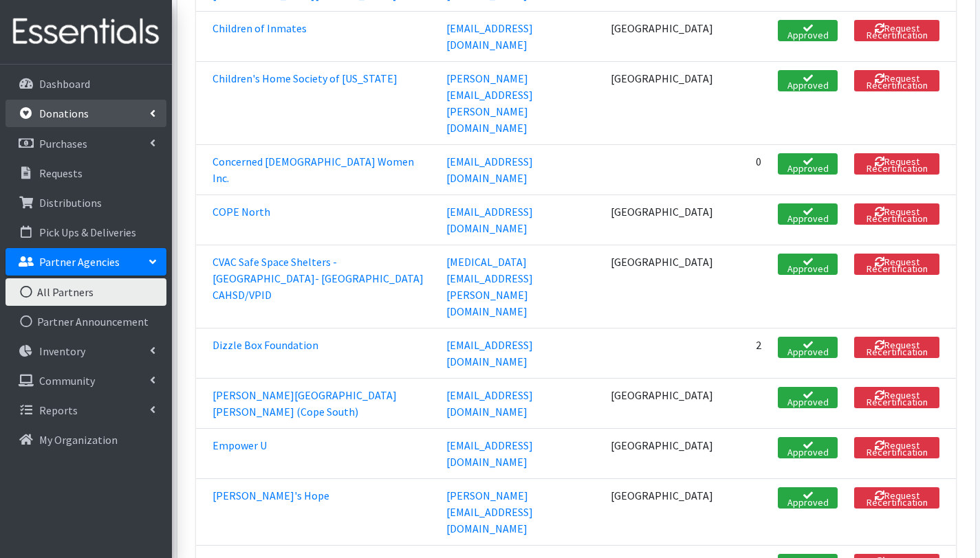 The height and width of the screenshot is (558, 980). Describe the element at coordinates (241, 212) in the screenshot. I see `a: COPE North` at that location.